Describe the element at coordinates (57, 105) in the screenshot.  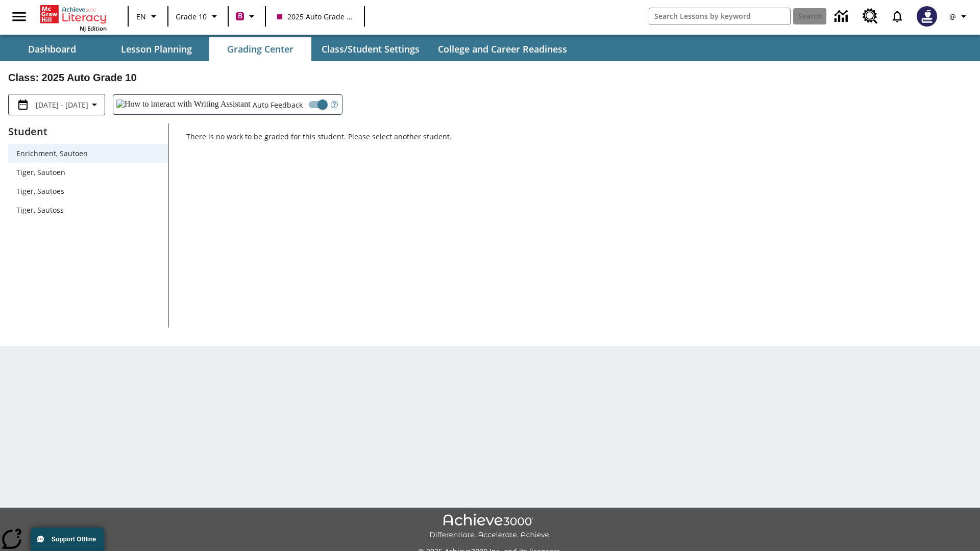
I see `button: Select the date range menu item` at that location.